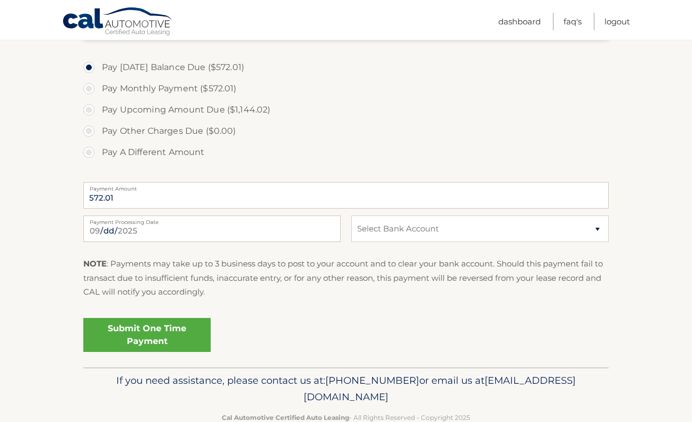  Describe the element at coordinates (346, 186) in the screenshot. I see `label: Payment Amount` at that location.